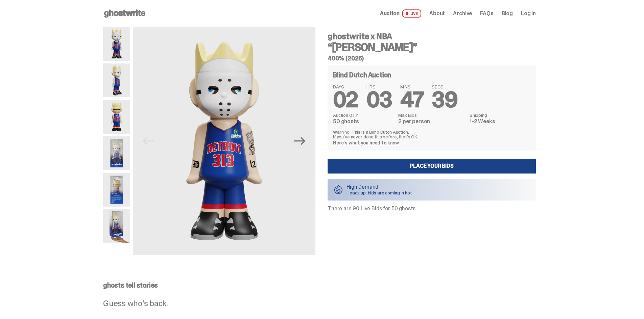 The image size is (644, 319). I want to click on a: About, so click(437, 13).